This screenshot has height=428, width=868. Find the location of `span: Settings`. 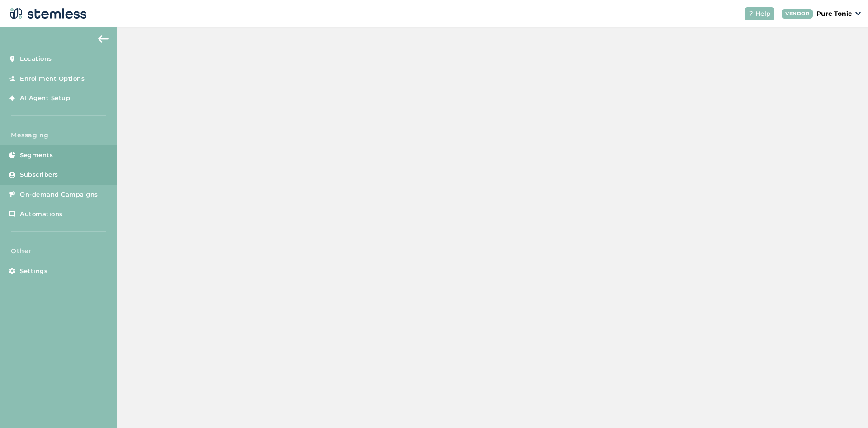

span: Settings is located at coordinates (33, 271).